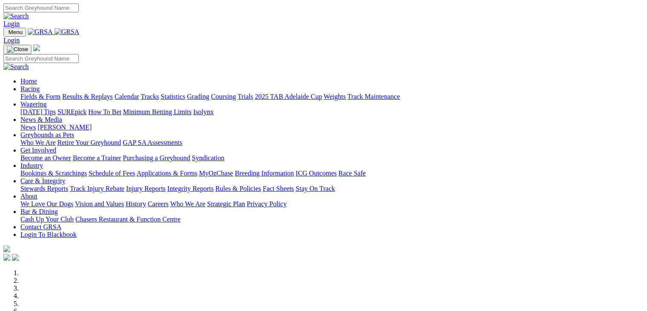  What do you see at coordinates (374, 96) in the screenshot?
I see `a: Track Maintenance` at bounding box center [374, 96].